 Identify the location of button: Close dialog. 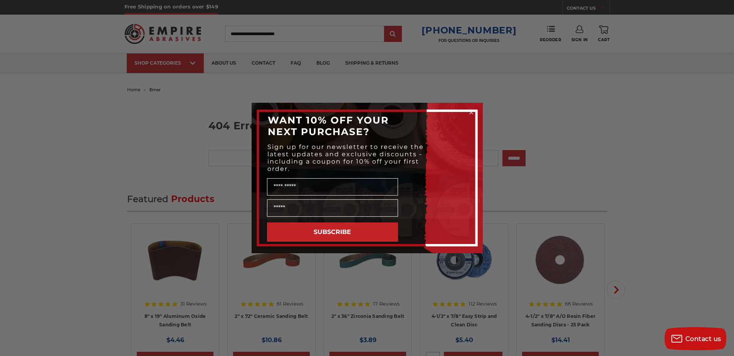
(471, 113).